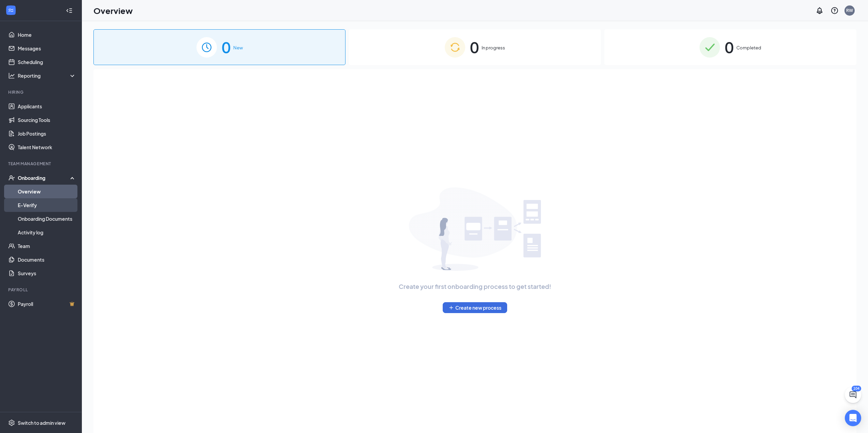 The image size is (868, 433). What do you see at coordinates (41, 92) in the screenshot?
I see `div: Hiring` at bounding box center [41, 92].